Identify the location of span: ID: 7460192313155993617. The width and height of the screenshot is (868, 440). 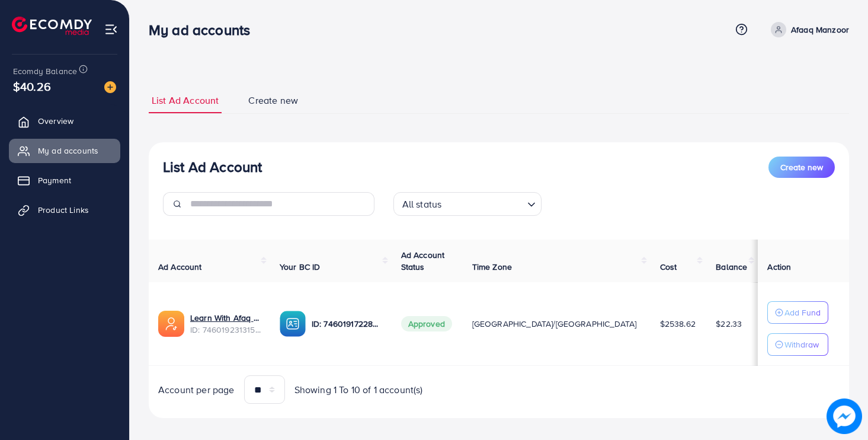
(226, 329).